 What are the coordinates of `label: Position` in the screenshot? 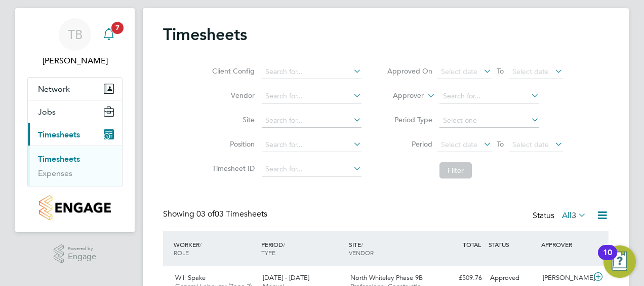 It's located at (232, 144).